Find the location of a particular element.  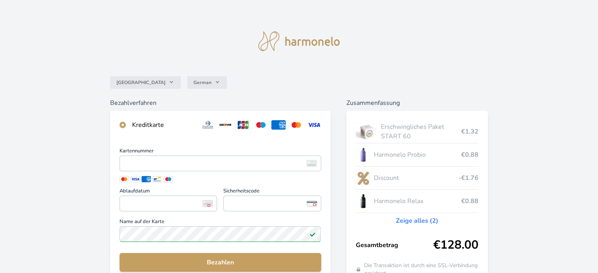

button: Bezahlen is located at coordinates (220, 263).